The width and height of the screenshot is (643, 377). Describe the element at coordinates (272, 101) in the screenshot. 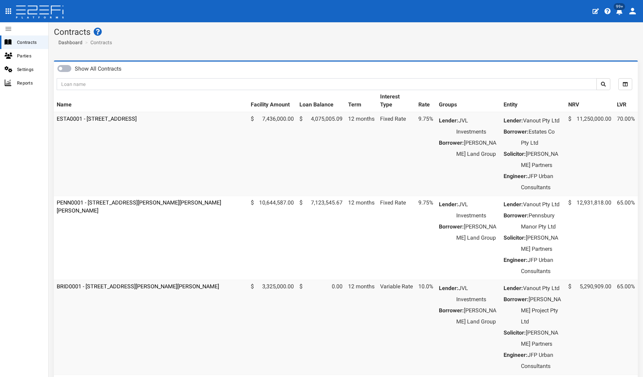

I see `th: Facility Amount` at that location.